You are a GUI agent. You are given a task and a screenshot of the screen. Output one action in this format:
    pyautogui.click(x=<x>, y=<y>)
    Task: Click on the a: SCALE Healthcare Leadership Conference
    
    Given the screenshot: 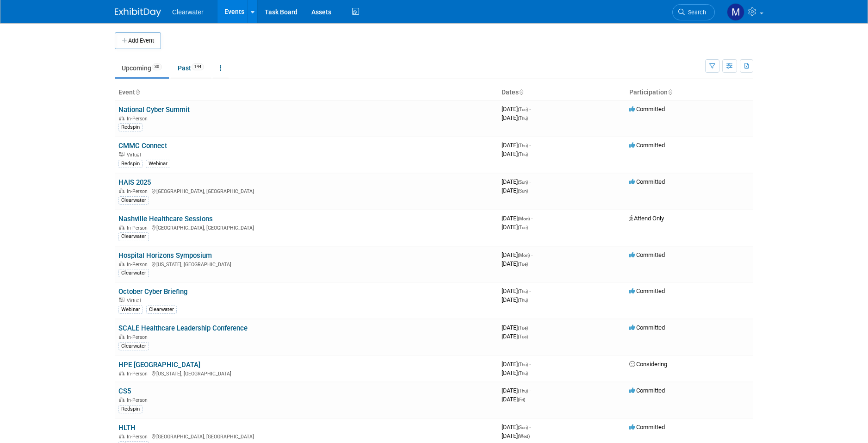 What is the action you would take?
    pyautogui.click(x=182, y=328)
    